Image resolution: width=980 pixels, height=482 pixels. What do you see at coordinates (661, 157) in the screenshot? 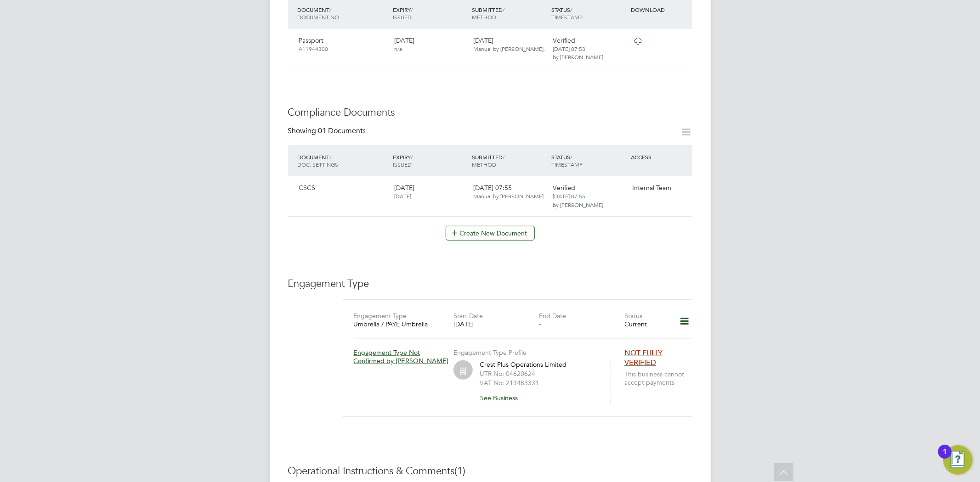
I see `div: ACCESS` at bounding box center [661, 157].